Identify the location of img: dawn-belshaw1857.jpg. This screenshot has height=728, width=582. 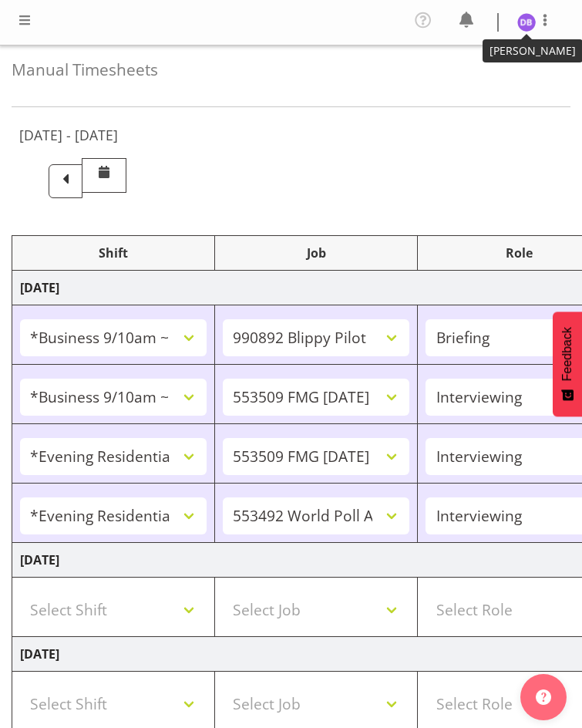
(527, 22).